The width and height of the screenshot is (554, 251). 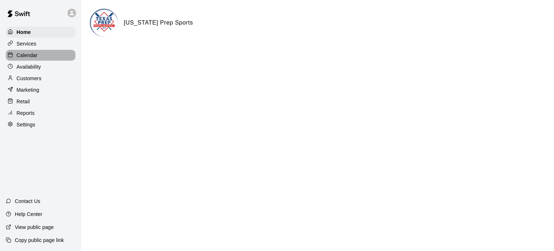 I want to click on a: Calendar, so click(x=40, y=55).